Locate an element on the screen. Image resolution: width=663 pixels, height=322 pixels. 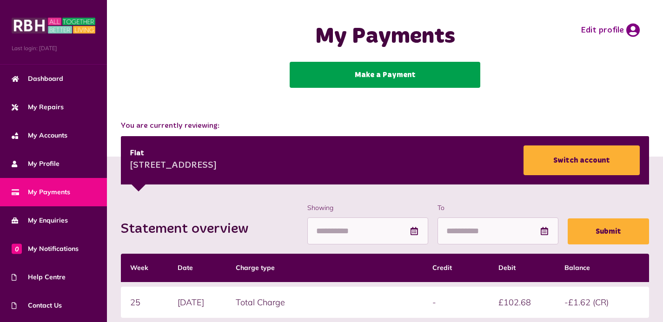
span: Contact Us is located at coordinates (37, 305).